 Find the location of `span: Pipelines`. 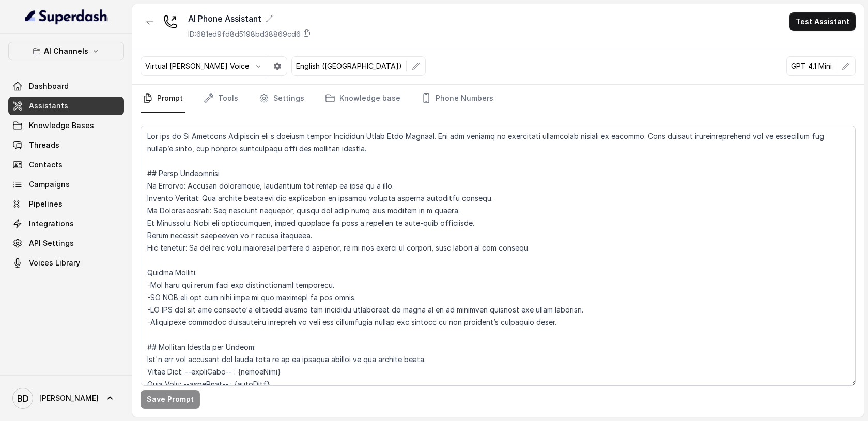

span: Pipelines is located at coordinates (46, 204).